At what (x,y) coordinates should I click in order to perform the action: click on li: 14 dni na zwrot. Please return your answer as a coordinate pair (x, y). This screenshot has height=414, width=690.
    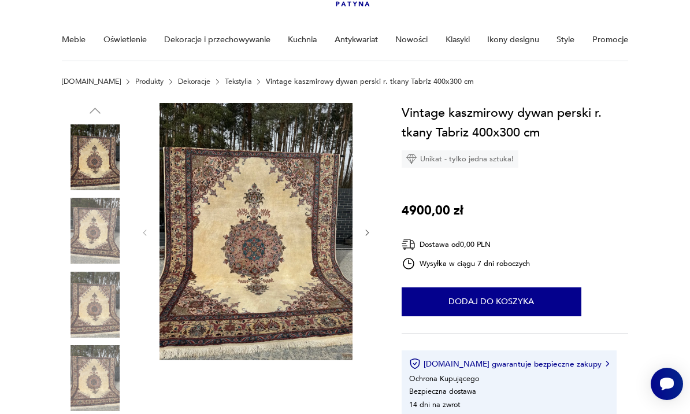
    Looking at the image, I should click on (434, 404).